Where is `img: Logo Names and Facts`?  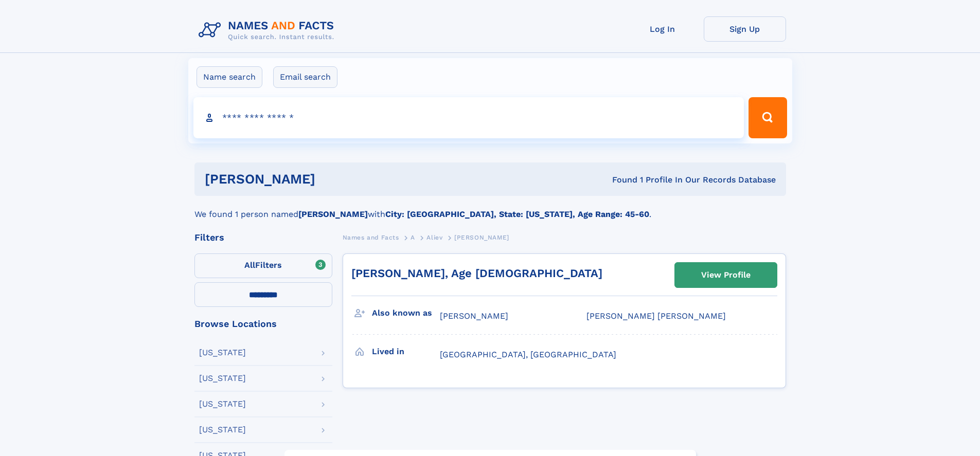 img: Logo Names and Facts is located at coordinates (269, 31).